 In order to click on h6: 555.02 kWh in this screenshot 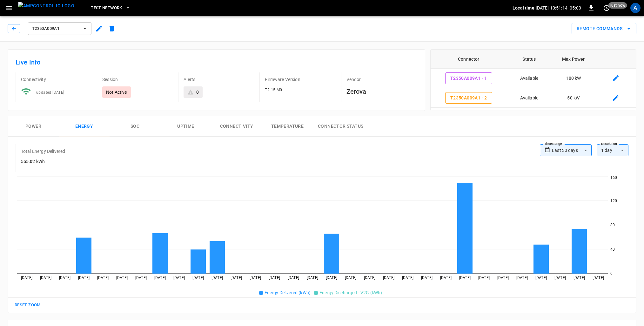, I will do `click(43, 162)`.